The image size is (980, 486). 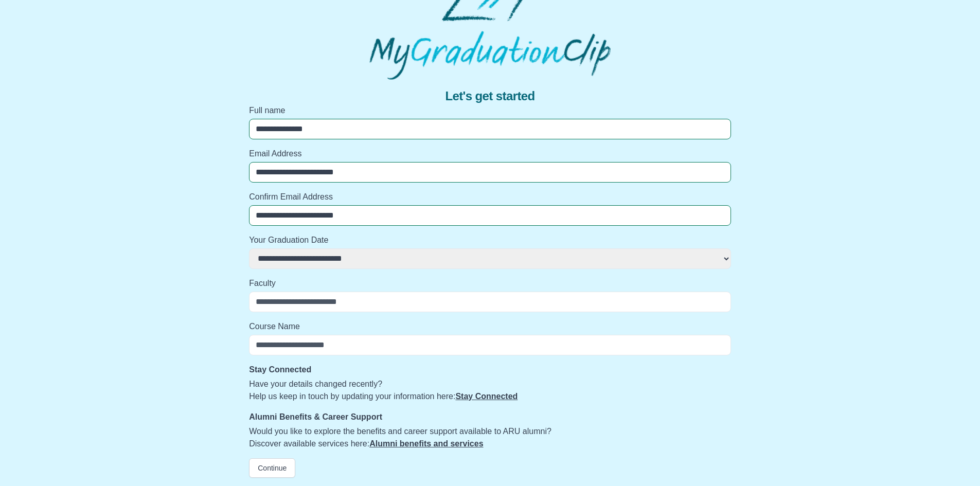 I want to click on label: Full name, so click(x=490, y=111).